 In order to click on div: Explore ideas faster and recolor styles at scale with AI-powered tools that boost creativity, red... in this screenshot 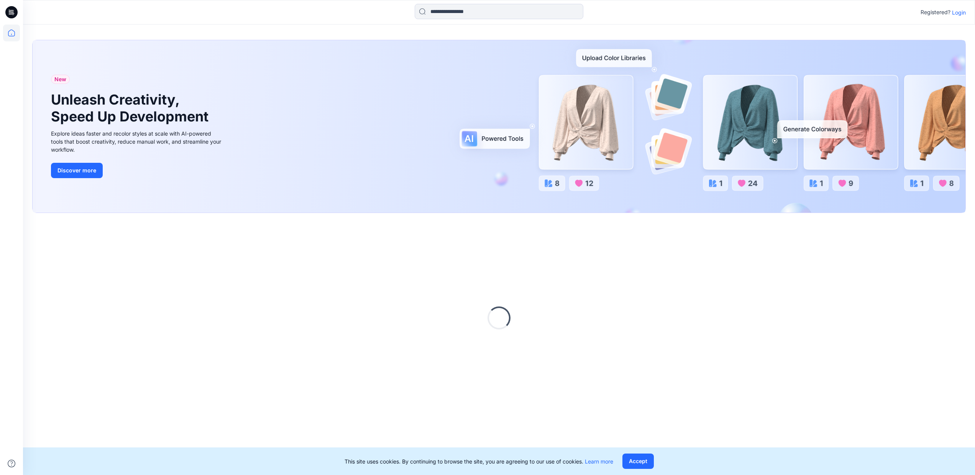, I will do `click(137, 141)`.